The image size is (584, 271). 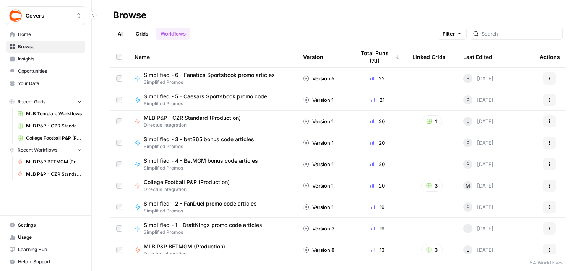 What do you see at coordinates (200, 203) in the screenshot?
I see `span: Simplified - 2 - FanDuel promo code articles` at bounding box center [200, 203].